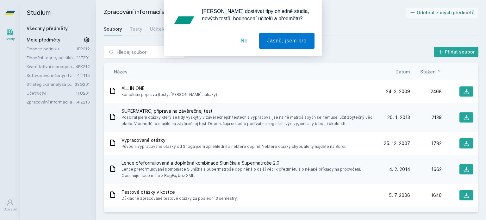  What do you see at coordinates (399, 195) in the screenshot?
I see `span: 5. 7. 2006` at bounding box center [399, 195].